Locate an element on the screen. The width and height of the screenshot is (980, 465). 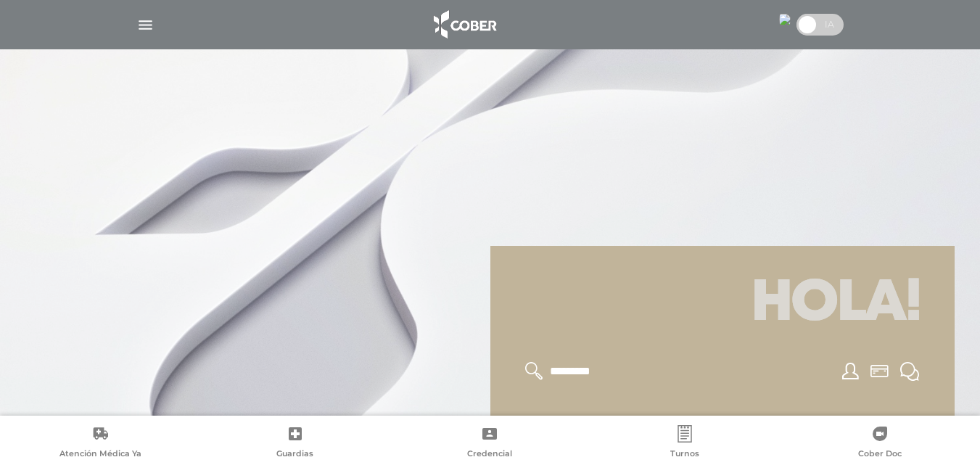
img: Cober_menu-lines-white.svg is located at coordinates (145, 25).